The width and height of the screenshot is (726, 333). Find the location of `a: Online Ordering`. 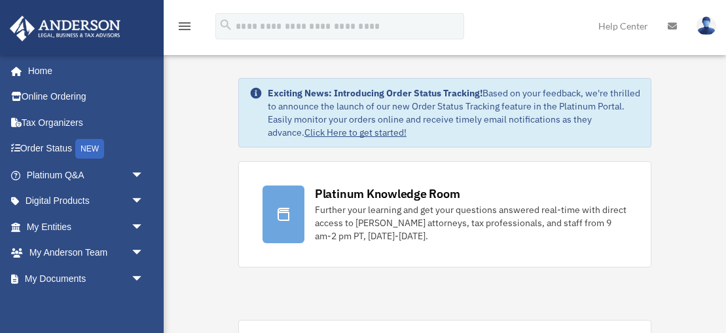

a: Online Ordering is located at coordinates (86, 97).